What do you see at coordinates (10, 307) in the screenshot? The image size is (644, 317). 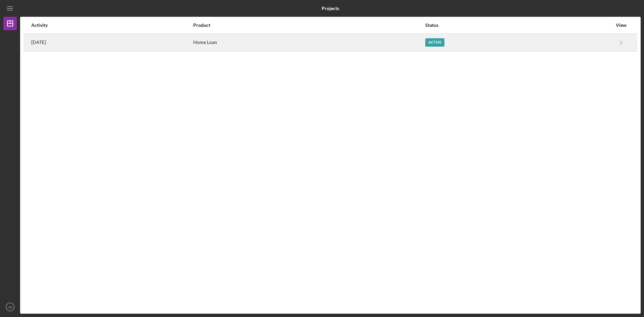 I see `text: AB` at bounding box center [10, 307].